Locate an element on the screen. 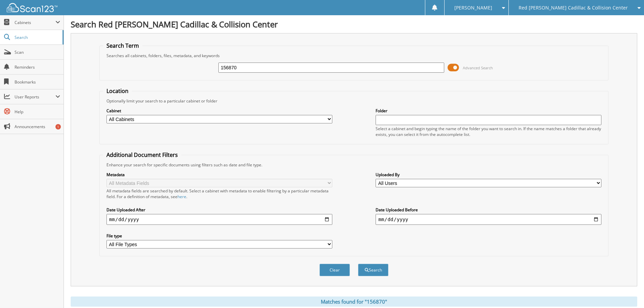 This screenshot has width=644, height=308. a: here is located at coordinates (182, 196).